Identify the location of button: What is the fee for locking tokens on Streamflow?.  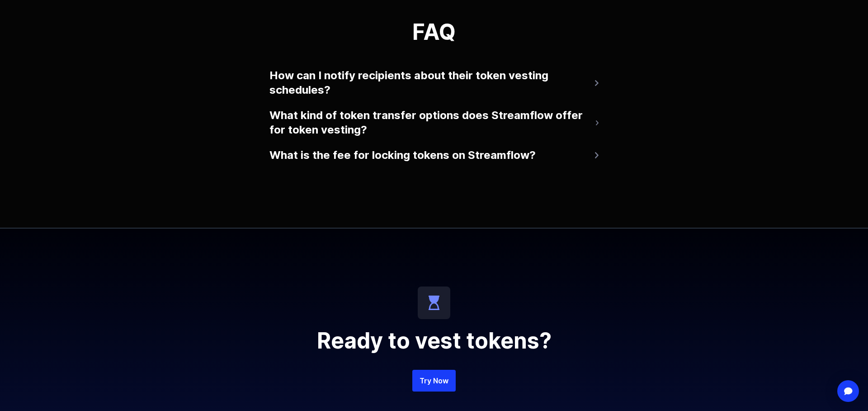
(434, 155).